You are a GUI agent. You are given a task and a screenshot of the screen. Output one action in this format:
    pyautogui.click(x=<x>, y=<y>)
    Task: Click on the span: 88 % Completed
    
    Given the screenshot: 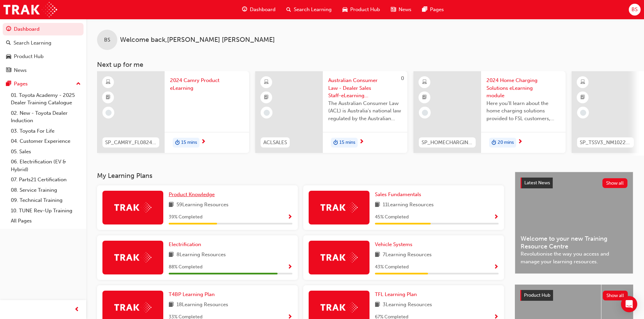 What is the action you would take?
    pyautogui.click(x=186, y=267)
    